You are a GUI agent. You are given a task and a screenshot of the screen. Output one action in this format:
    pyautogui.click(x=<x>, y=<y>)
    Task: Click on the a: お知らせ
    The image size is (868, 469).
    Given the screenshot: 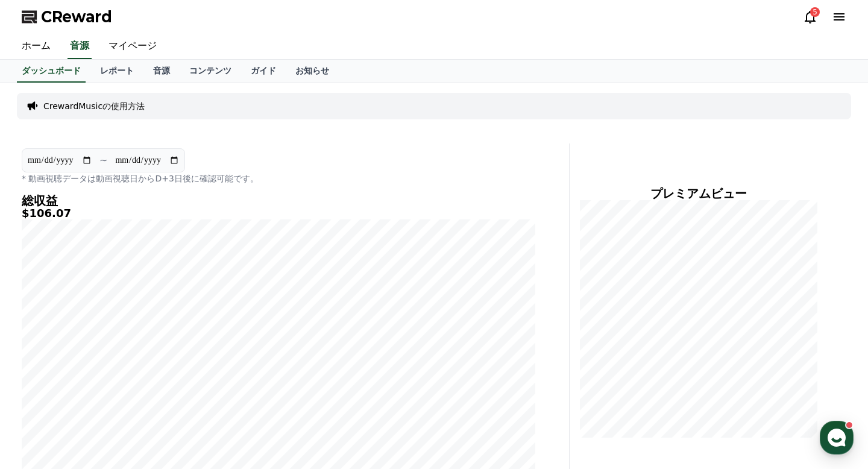 What is the action you would take?
    pyautogui.click(x=312, y=71)
    